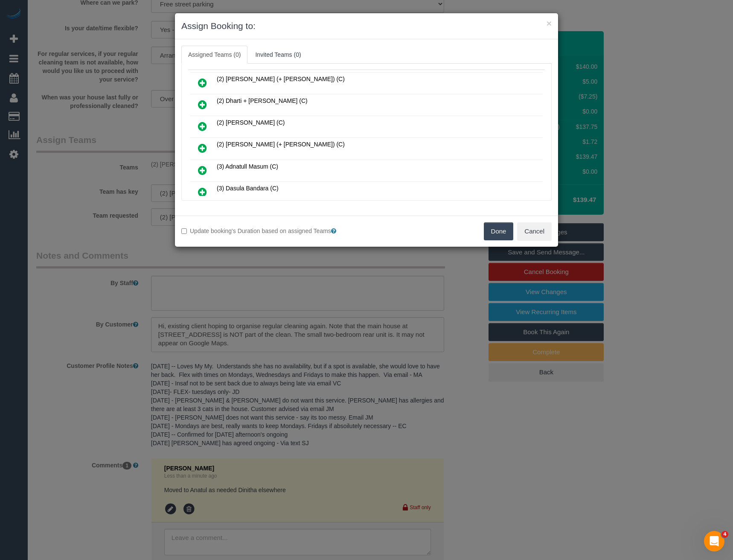  I want to click on input: Update booking's Duration based on assigned Teams, so click(184, 231).